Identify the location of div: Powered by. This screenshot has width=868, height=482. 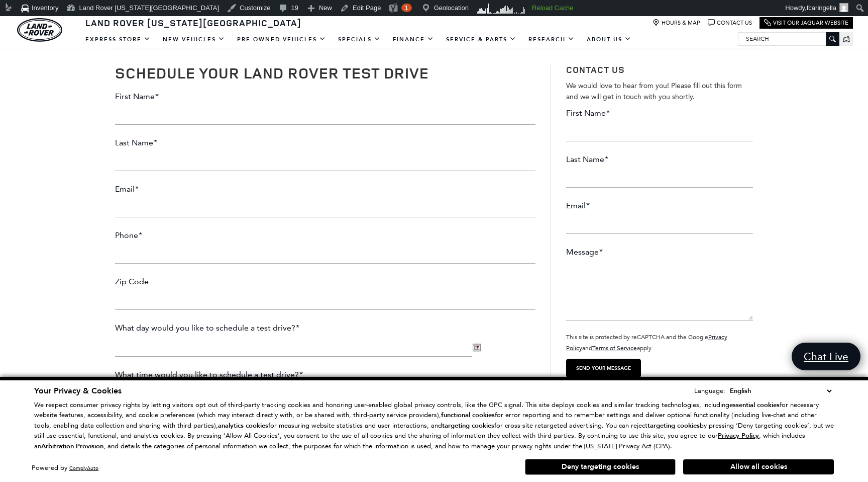
(65, 468).